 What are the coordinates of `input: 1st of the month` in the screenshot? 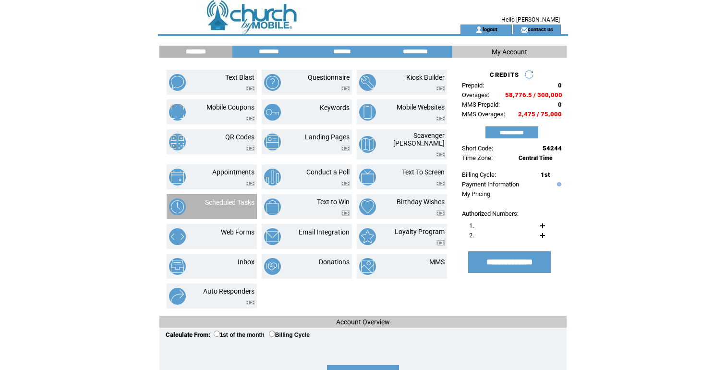 It's located at (217, 333).